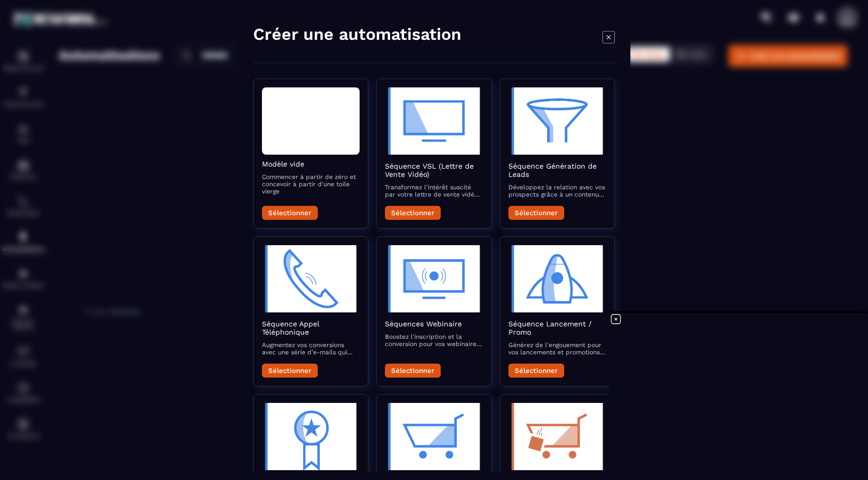 The height and width of the screenshot is (480, 868). Describe the element at coordinates (557, 170) in the screenshot. I see `h2: Séquence Génération de Leads` at that location.